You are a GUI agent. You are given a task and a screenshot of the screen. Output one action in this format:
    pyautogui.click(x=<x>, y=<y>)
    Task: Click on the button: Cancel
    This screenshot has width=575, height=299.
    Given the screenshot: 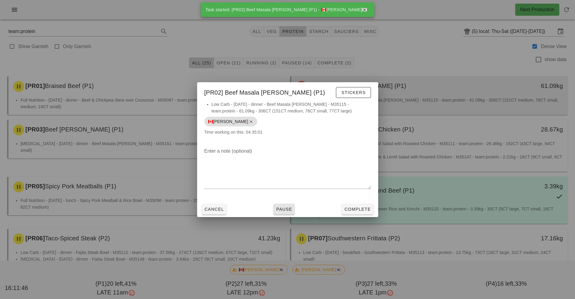 What is the action you would take?
    pyautogui.click(x=214, y=209)
    